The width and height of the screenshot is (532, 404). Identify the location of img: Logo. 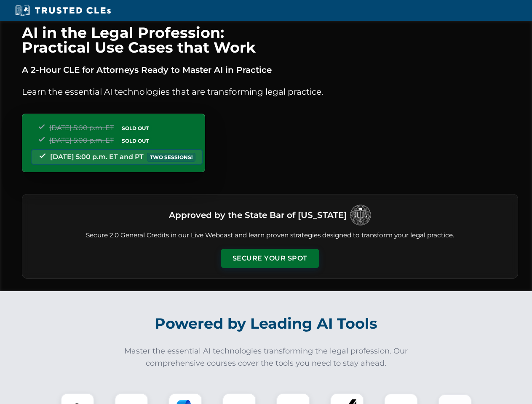
(361, 215).